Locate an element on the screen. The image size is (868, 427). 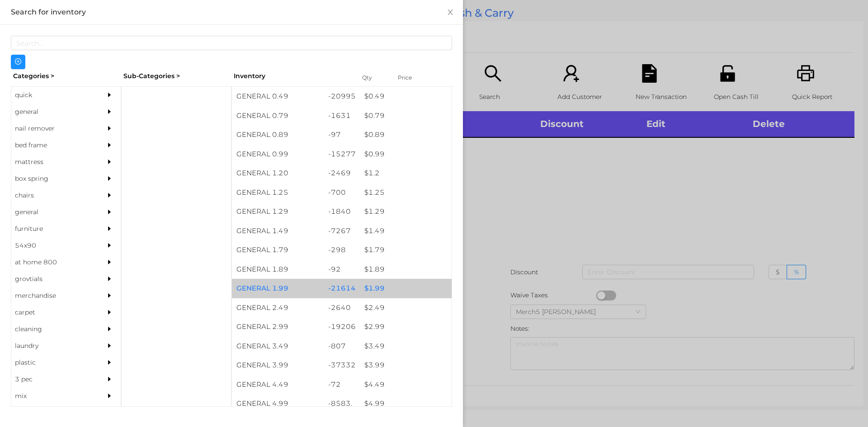
div: plastic is located at coordinates (53, 363).